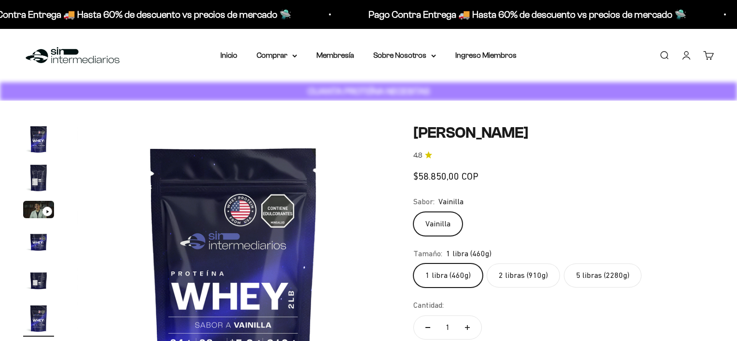 This screenshot has height=341, width=737. Describe the element at coordinates (39, 243) in the screenshot. I see `button: Ir al artículo 4` at that location.